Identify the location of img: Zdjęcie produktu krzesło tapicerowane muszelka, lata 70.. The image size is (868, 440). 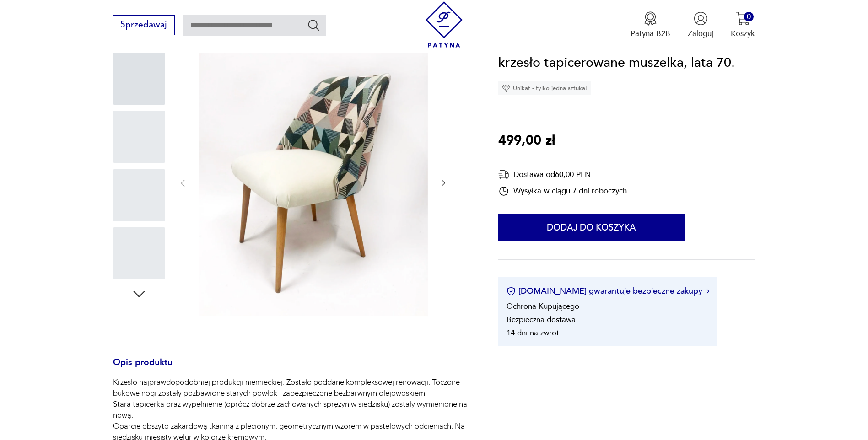
(313, 173).